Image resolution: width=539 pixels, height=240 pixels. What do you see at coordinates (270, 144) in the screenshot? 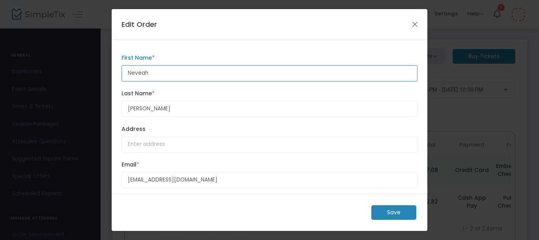
I see `input: Enter address` at bounding box center [270, 144].